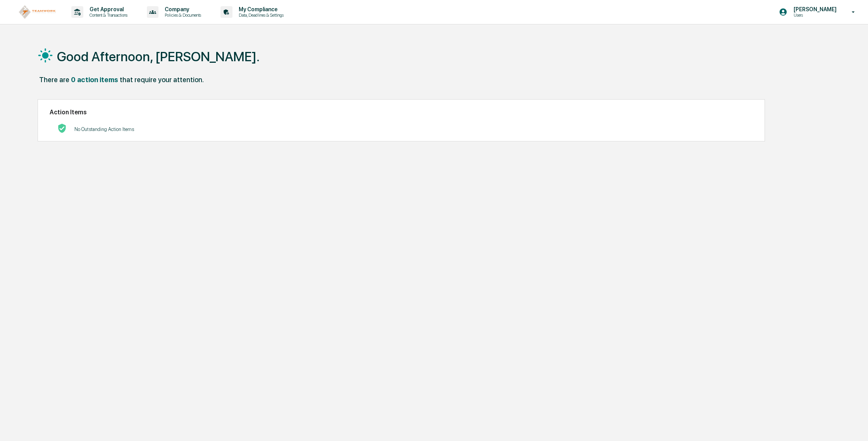 Image resolution: width=868 pixels, height=441 pixels. I want to click on p: Company, so click(182, 9).